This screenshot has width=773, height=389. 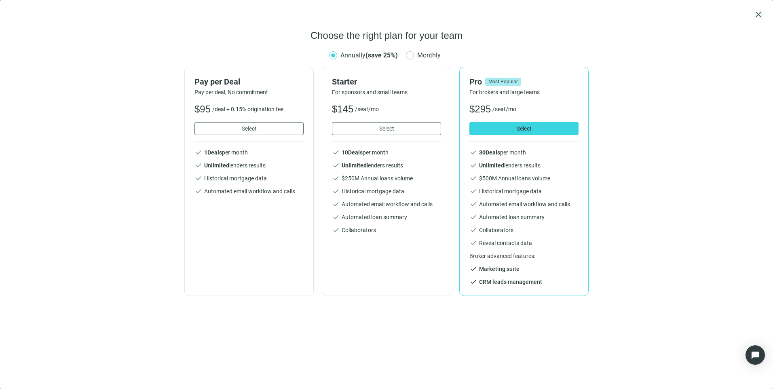 What do you see at coordinates (480, 109) in the screenshot?
I see `span: $ 295` at bounding box center [480, 109].